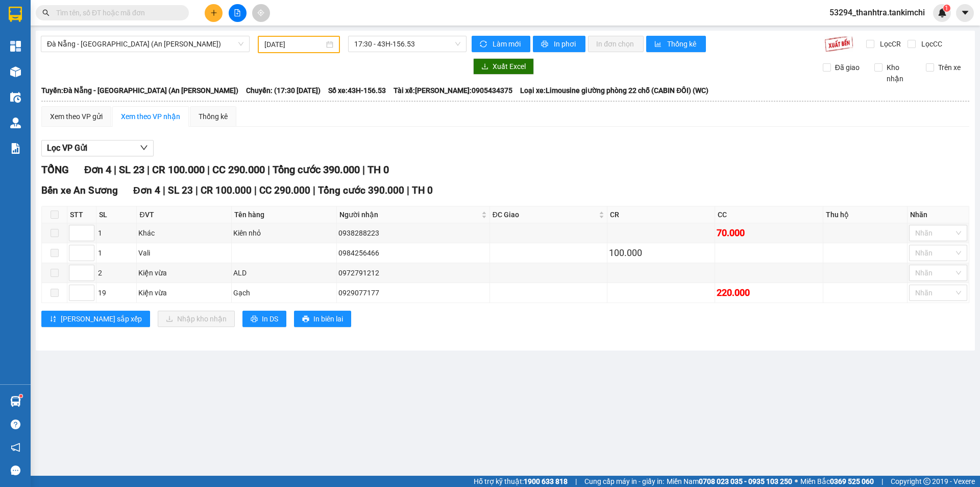  What do you see at coordinates (265, 319) in the screenshot?
I see `button: printerIn DS` at bounding box center [265, 319].